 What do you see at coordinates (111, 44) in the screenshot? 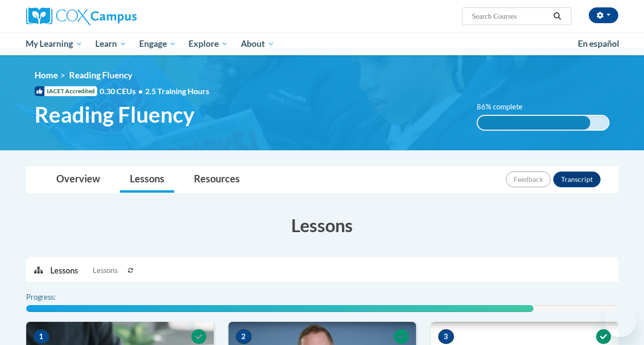
I see `span: Learn` at bounding box center [111, 44].